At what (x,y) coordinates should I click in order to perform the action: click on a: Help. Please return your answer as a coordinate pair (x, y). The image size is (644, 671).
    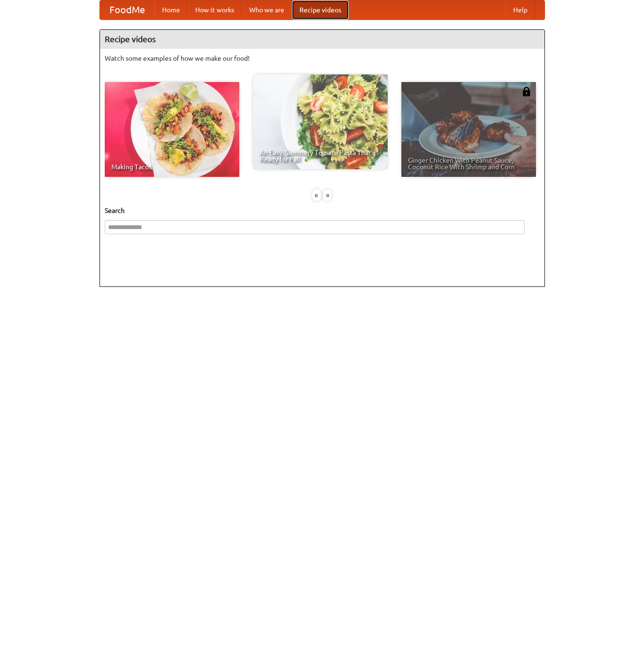
    Looking at the image, I should click on (520, 10).